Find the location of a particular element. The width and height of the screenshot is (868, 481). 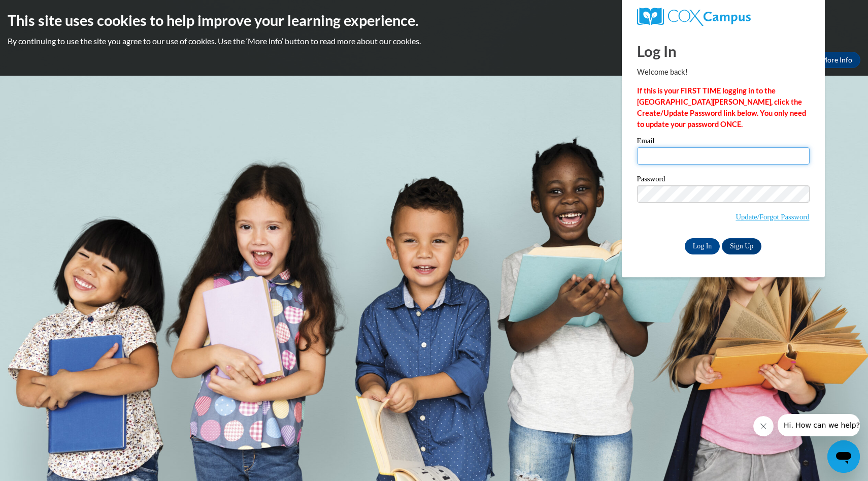

label: Email is located at coordinates (723, 142).